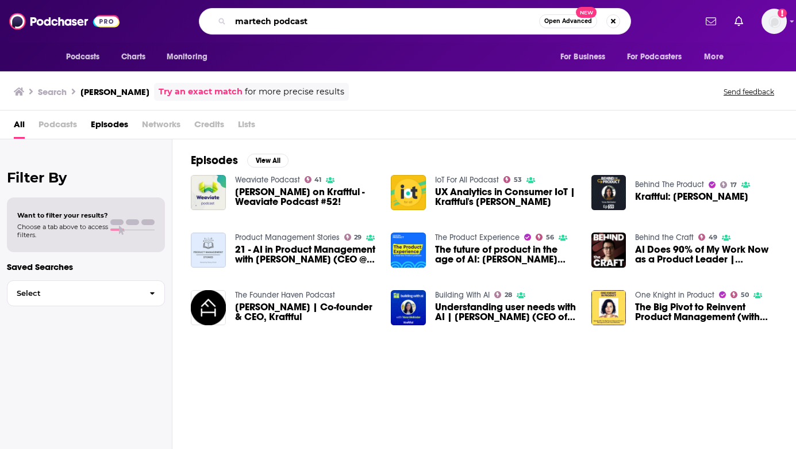  I want to click on img: AI Does 90% of My Work Now as a Product Leader | Yana Welinder (Kraftful), so click(609, 250).